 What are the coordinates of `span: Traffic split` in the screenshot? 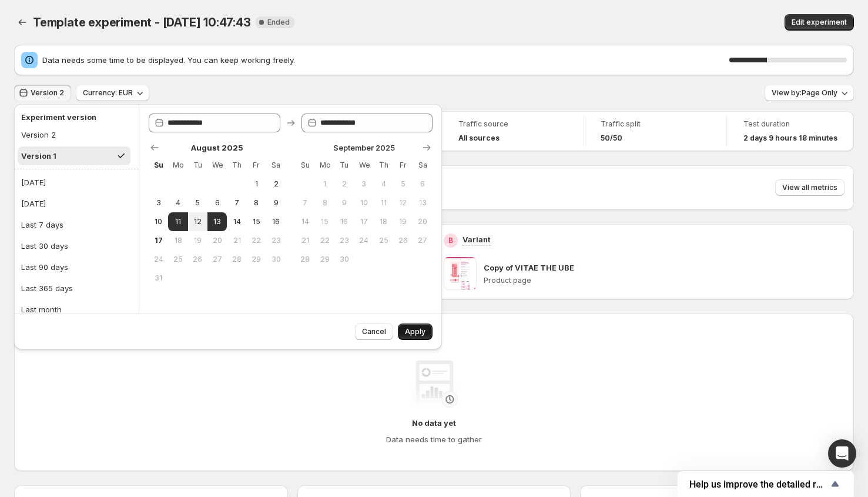 It's located at (655, 124).